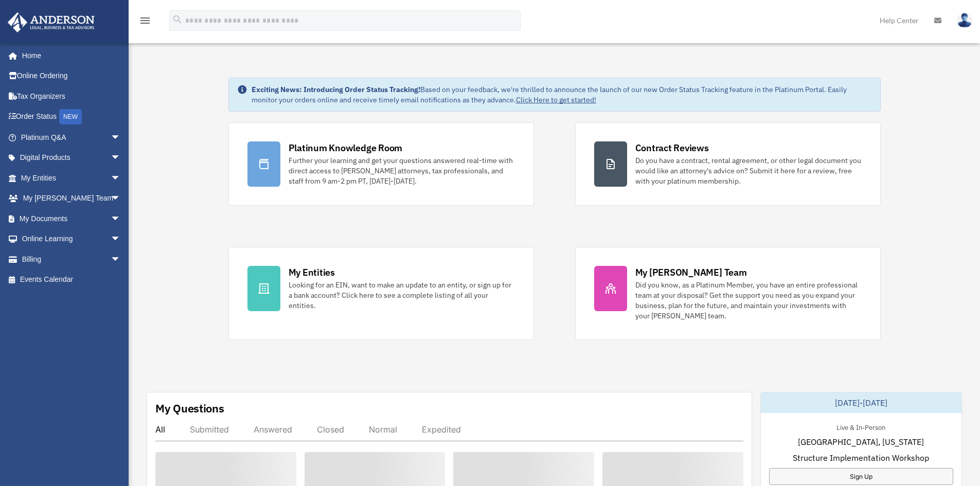 The height and width of the screenshot is (486, 980). Describe the element at coordinates (749, 170) in the screenshot. I see `div: Do you have a contract, rental agreement, or other legal document you would like an attorney's ad...` at that location.